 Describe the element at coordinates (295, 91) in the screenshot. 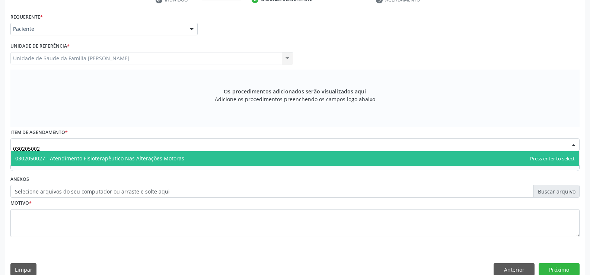

I see `span: Os procedimentos adicionados serão visualizados aqui` at that location.